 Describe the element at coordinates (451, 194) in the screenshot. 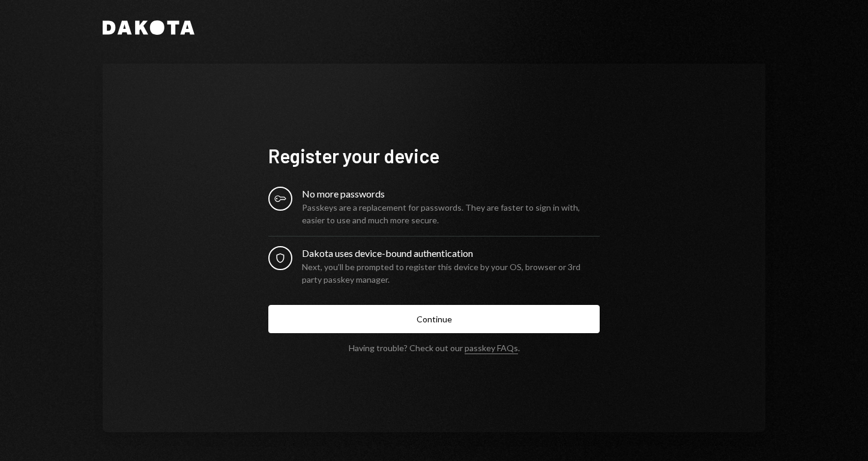

I see `div: No more passwords` at that location.